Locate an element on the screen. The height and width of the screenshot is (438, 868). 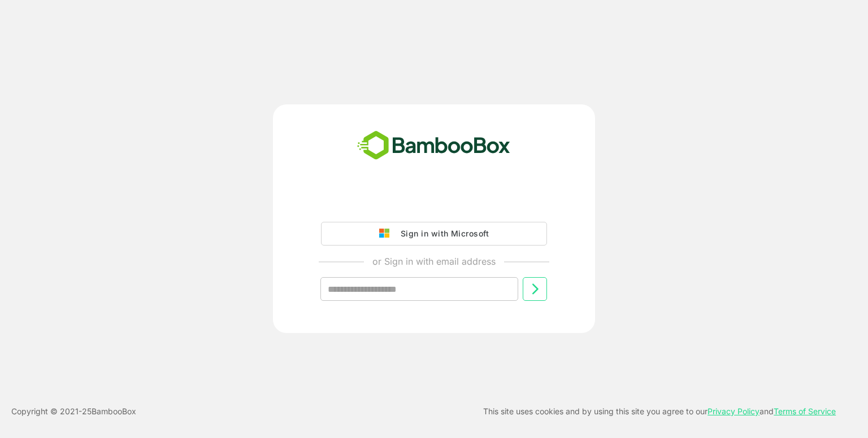
a: Privacy Policy is located at coordinates (733, 411).